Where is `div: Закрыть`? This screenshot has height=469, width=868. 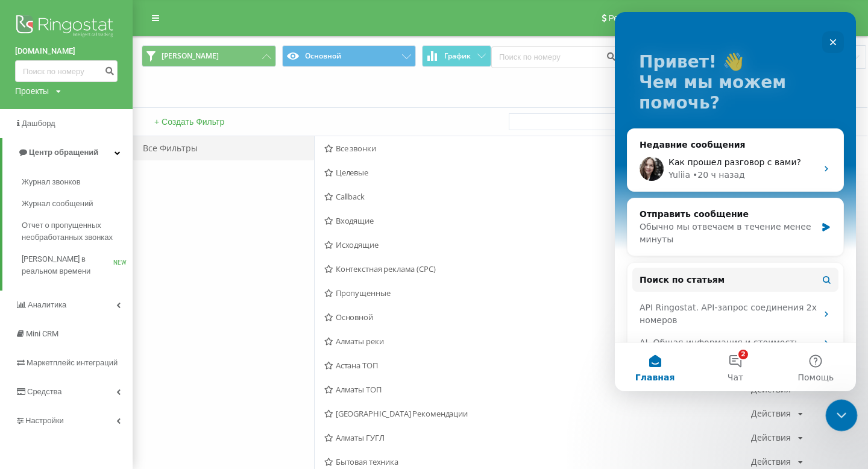 div: Закрыть is located at coordinates (218, 31).